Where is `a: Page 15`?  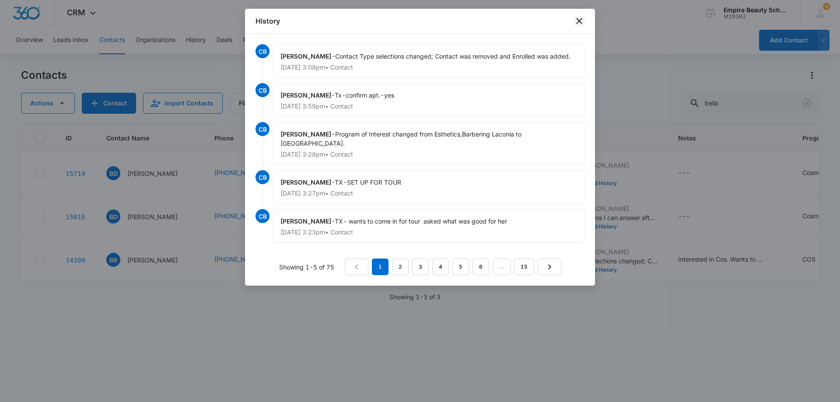
a: Page 15 is located at coordinates (524, 267).